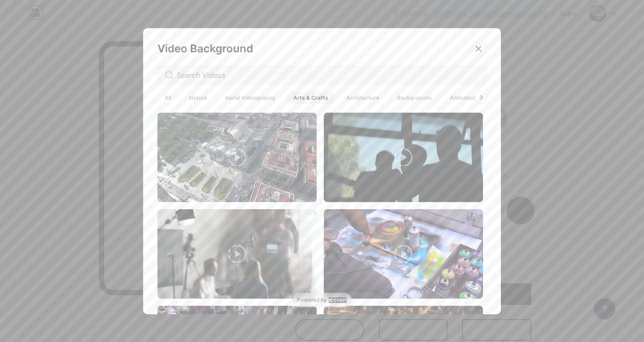 This screenshot has width=644, height=342. Describe the element at coordinates (415, 98) in the screenshot. I see `span: Backgrounds` at that location.